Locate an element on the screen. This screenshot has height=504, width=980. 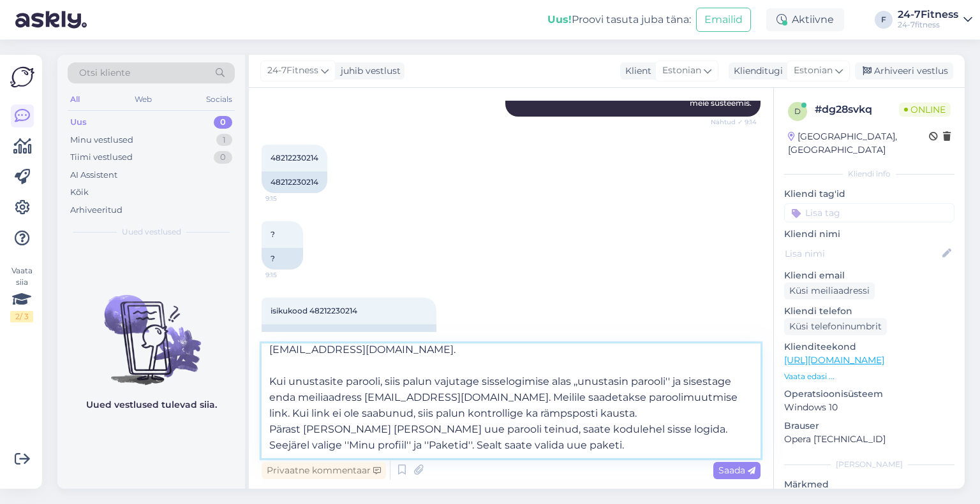
p: Kliendi nimi is located at coordinates (869, 234).